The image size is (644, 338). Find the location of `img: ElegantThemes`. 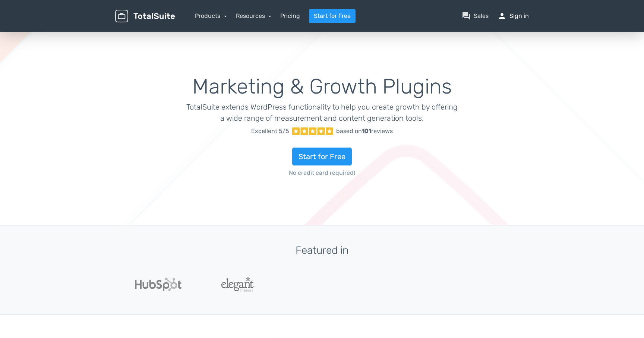

img: ElegantThemes is located at coordinates (237, 284).